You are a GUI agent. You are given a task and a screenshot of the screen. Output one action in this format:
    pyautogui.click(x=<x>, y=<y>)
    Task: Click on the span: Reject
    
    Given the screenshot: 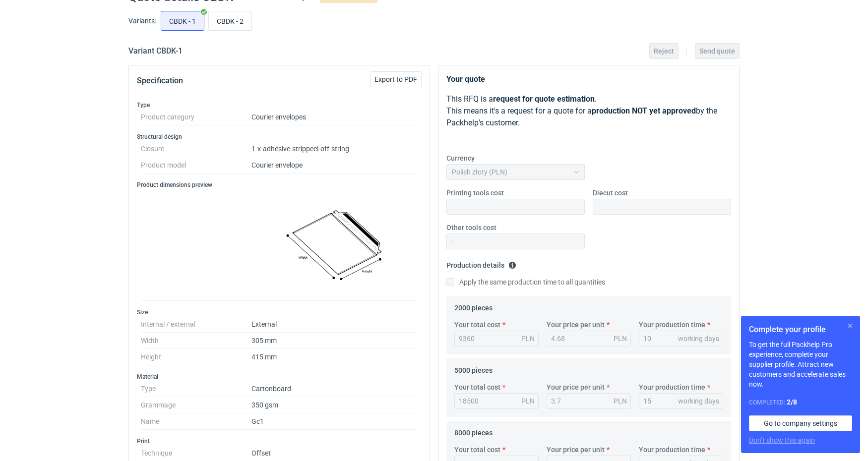 What is the action you would take?
    pyautogui.click(x=664, y=51)
    